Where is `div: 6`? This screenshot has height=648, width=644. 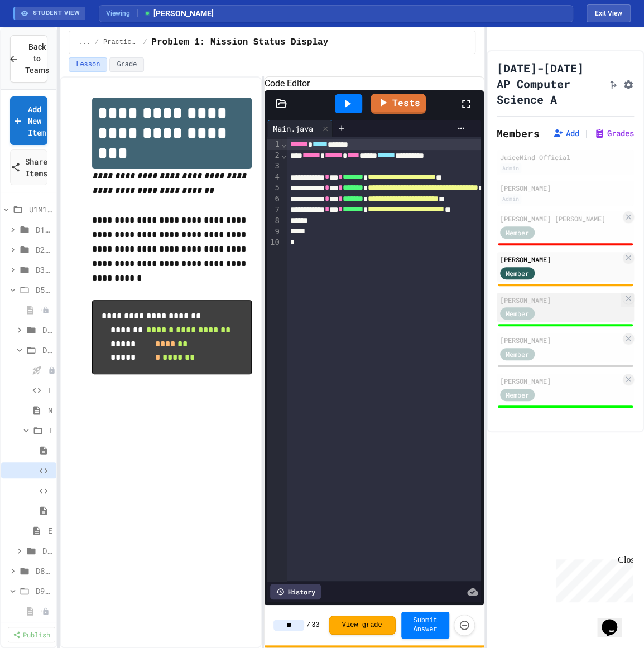 div: 6 is located at coordinates (274, 199).